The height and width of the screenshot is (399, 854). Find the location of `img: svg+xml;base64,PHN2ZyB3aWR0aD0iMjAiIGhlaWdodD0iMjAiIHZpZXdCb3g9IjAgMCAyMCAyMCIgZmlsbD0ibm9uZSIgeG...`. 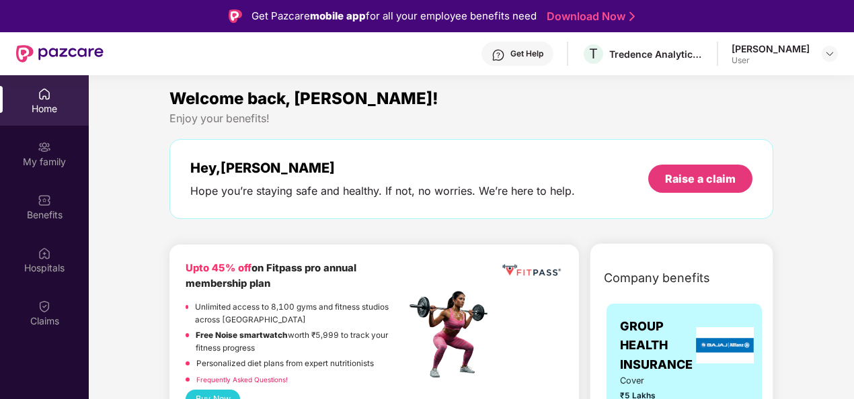

img: svg+xml;base64,PHN2ZyB3aWR0aD0iMjAiIGhlaWdodD0iMjAiIHZpZXdCb3g9IjAgMCAyMCAyMCIgZmlsbD0ibm9uZSIgeG... is located at coordinates (44, 147).